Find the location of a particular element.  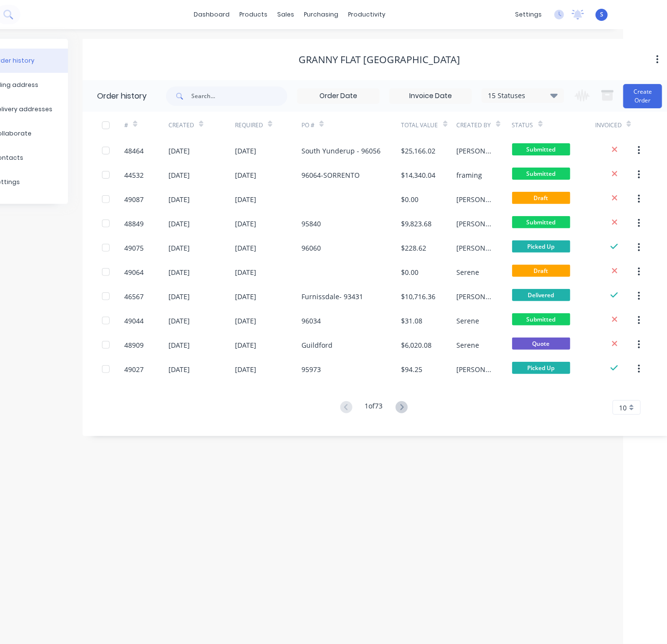

input: Invoice Date is located at coordinates (431, 96).